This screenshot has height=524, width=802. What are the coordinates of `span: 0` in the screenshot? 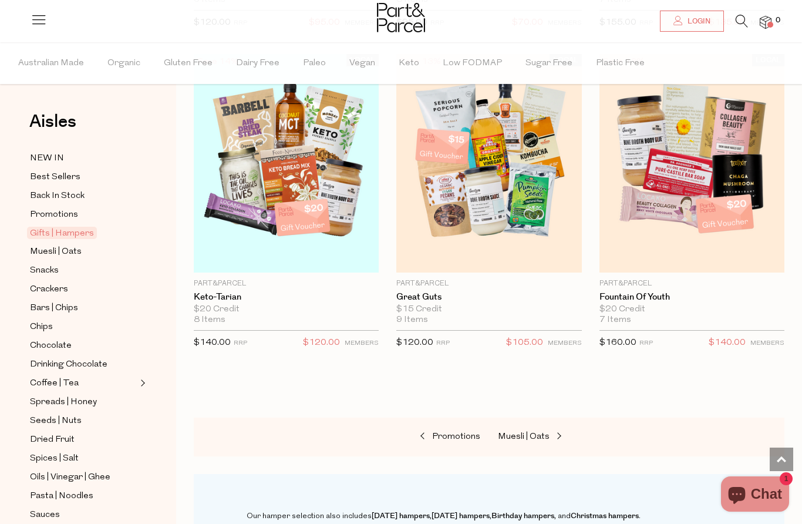 It's located at (778, 21).